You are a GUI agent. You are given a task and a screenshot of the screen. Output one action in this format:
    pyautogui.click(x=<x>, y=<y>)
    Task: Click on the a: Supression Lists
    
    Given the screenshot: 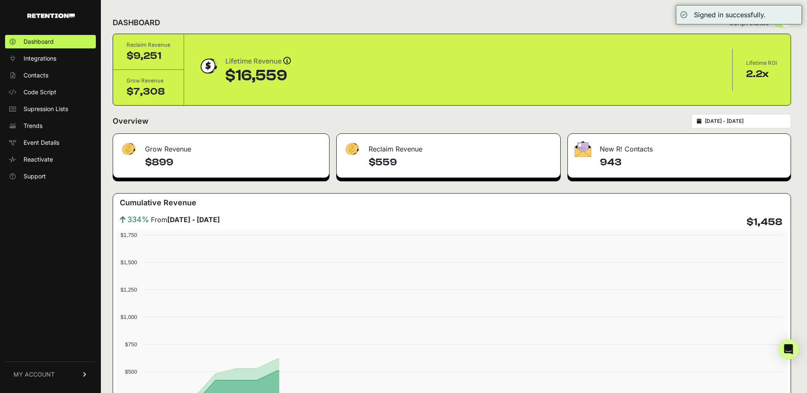 What is the action you would take?
    pyautogui.click(x=50, y=109)
    